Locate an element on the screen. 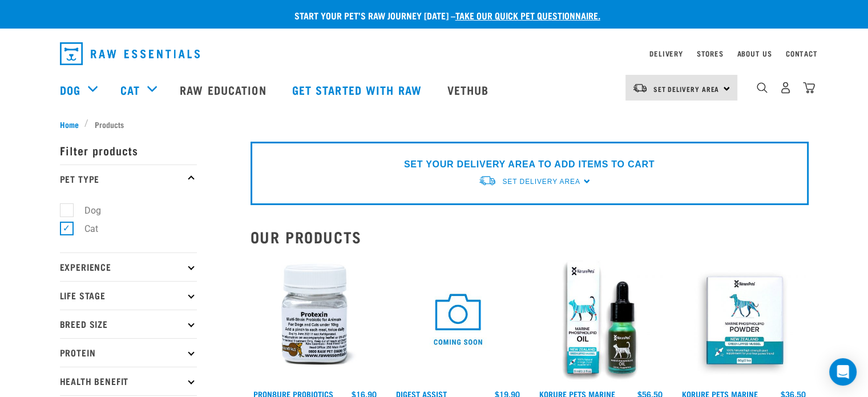 This screenshot has height=397, width=868. p: Pet Type is located at coordinates (128, 179).